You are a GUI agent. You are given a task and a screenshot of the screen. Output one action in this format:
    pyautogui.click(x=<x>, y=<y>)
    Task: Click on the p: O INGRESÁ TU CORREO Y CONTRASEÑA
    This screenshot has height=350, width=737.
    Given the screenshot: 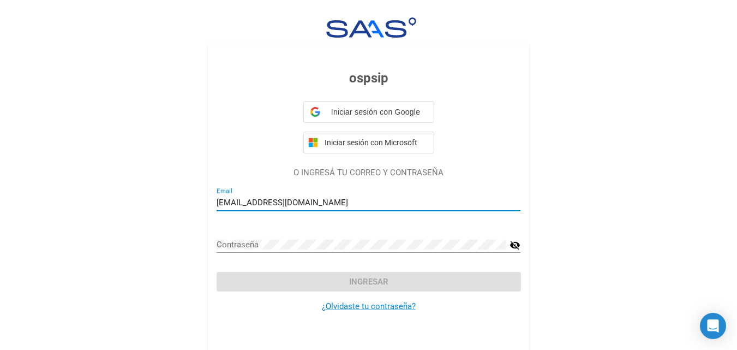 What is the action you would take?
    pyautogui.click(x=368, y=172)
    